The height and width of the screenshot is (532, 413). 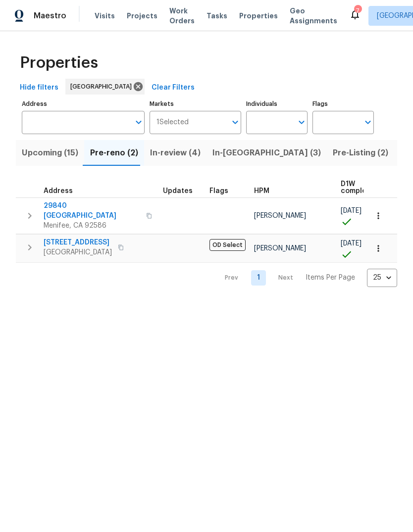 I want to click on span: Updates, so click(x=177, y=191).